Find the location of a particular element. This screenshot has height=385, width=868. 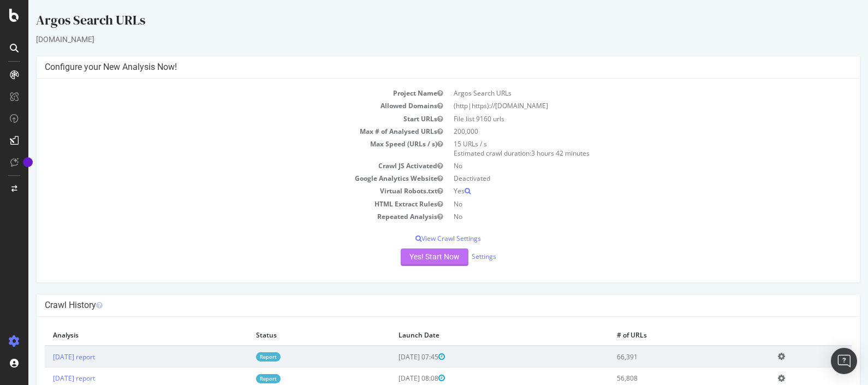

td: Crawl JS Activated is located at coordinates (218, 165).